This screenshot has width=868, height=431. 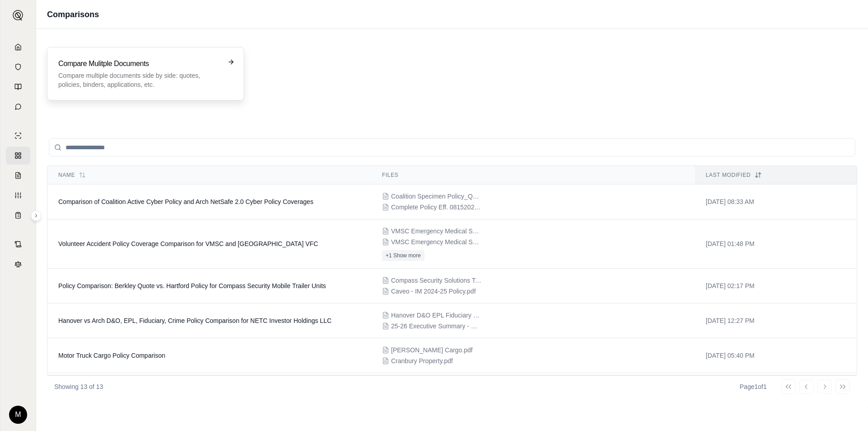 I want to click on span: Policy Comparison: Berkley Quote vs. Hartford Policy for Compass Security Mobile Trailer Units, so click(x=192, y=285).